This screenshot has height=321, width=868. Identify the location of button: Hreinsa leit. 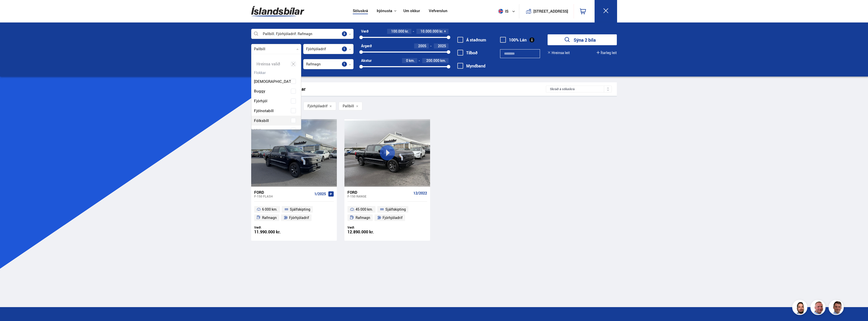
(559, 52).